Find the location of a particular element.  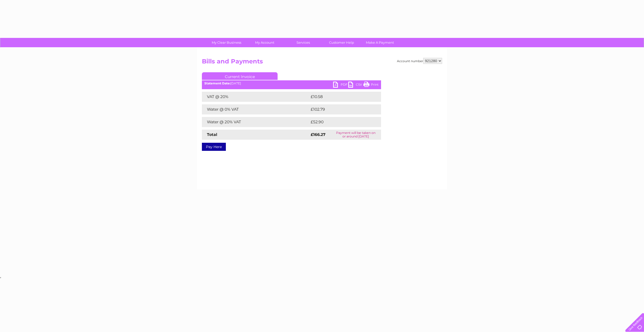

a: CSV is located at coordinates (356, 85).